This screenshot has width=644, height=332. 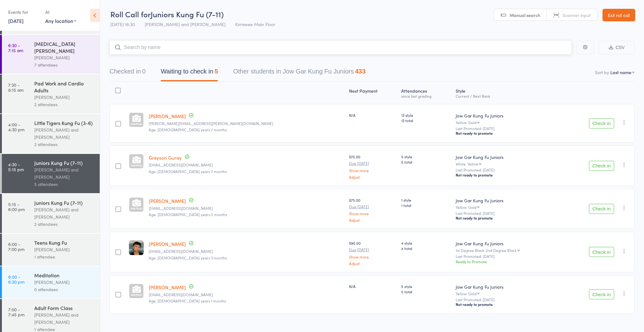 What do you see at coordinates (426, 96) in the screenshot?
I see `div: since last grading` at bounding box center [426, 96].